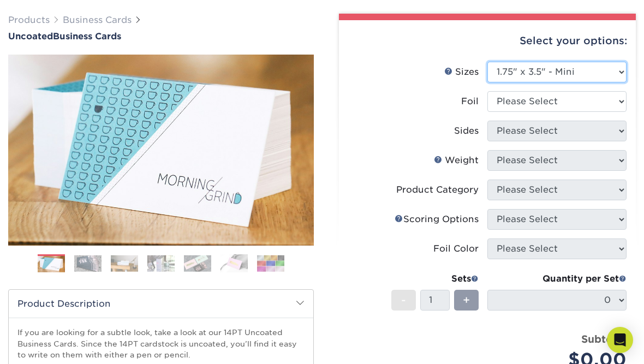 The height and width of the screenshot is (364, 644). I want to click on img: Business Cards 07, so click(271, 263).